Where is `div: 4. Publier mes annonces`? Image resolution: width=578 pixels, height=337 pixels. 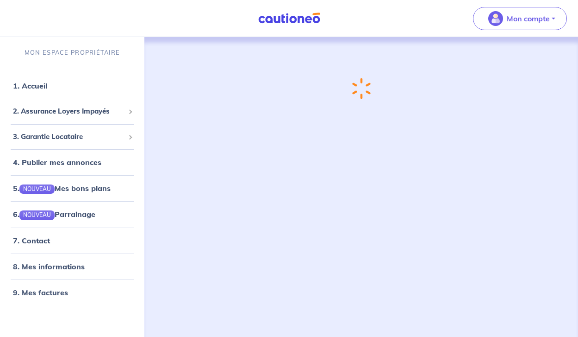
div: 4. Publier mes annonces is located at coordinates (72, 162).